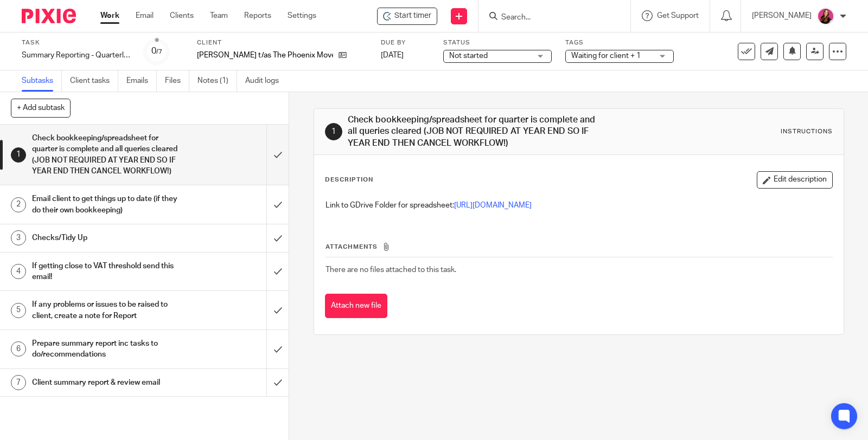 The image size is (868, 440). Describe the element at coordinates (266, 81) in the screenshot. I see `a: Audit logs` at that location.